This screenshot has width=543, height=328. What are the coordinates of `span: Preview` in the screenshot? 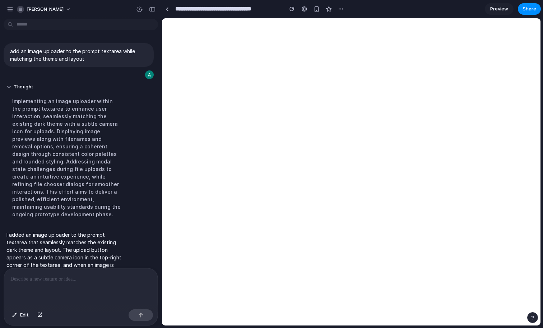 It's located at (499, 9).